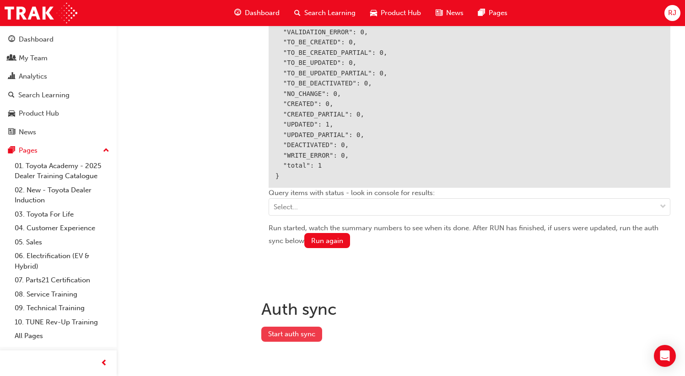 This screenshot has width=685, height=376. I want to click on a: 05. Sales, so click(62, 242).